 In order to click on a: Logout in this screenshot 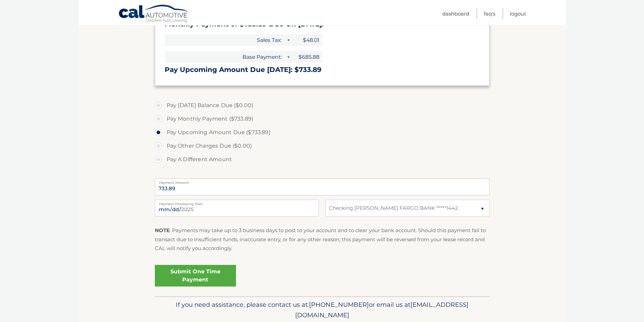, I will do `click(518, 13)`.